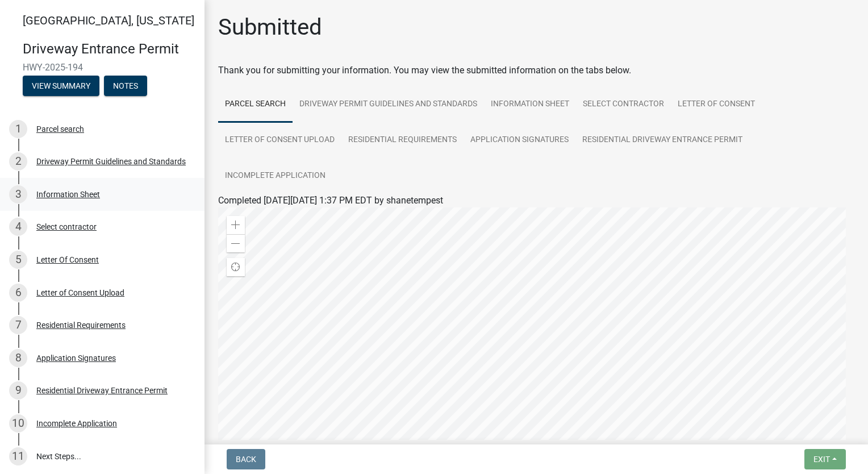 This screenshot has height=474, width=868. What do you see at coordinates (275, 177) in the screenshot?
I see `a: Incomplete Application` at bounding box center [275, 177].